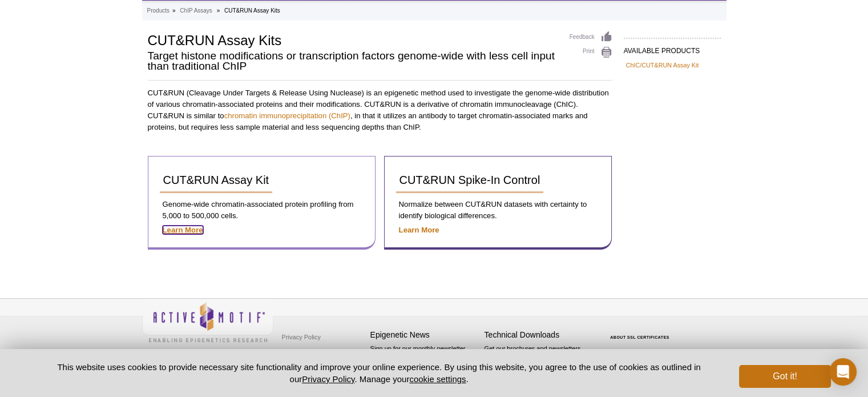 The height and width of the screenshot is (397, 868). Describe the element at coordinates (470, 180) in the screenshot. I see `span: CUT&RUN Spike-In Control` at that location.